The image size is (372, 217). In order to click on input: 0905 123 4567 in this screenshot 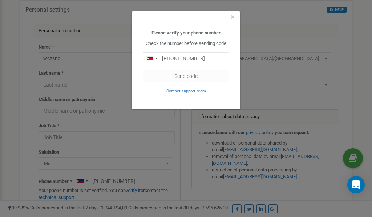, I will do `click(186, 58)`.